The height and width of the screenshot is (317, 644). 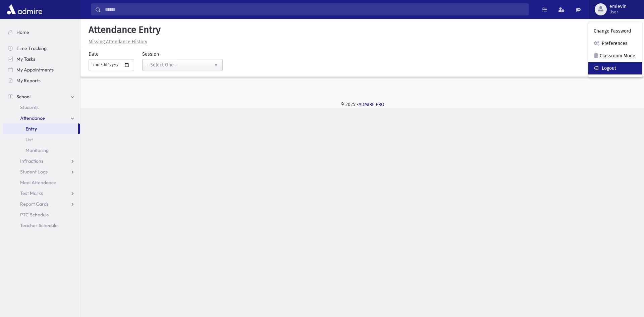 What do you see at coordinates (38, 182) in the screenshot?
I see `span: Meal Attendance` at bounding box center [38, 182].